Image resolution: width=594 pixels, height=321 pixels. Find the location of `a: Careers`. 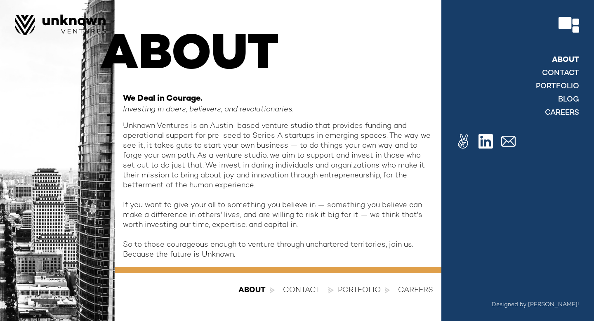

a: Careers is located at coordinates (562, 113).